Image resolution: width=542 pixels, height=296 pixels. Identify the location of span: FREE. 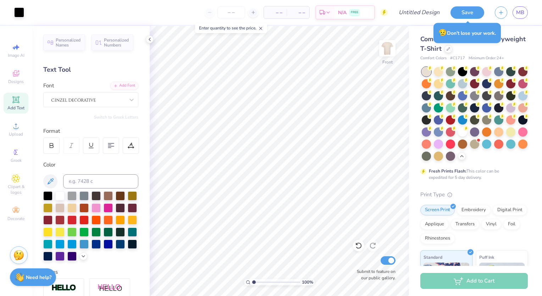
(354, 12).